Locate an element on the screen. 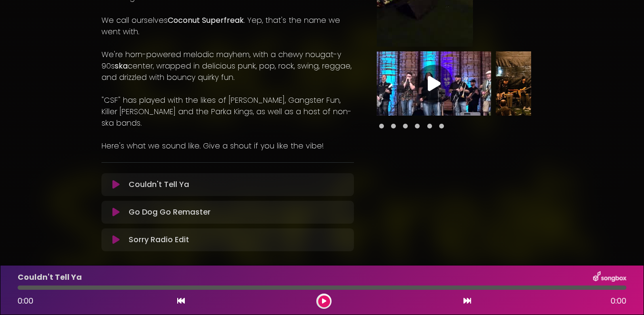 The height and width of the screenshot is (315, 644). strong: Coconut Superfreak is located at coordinates (206, 20).